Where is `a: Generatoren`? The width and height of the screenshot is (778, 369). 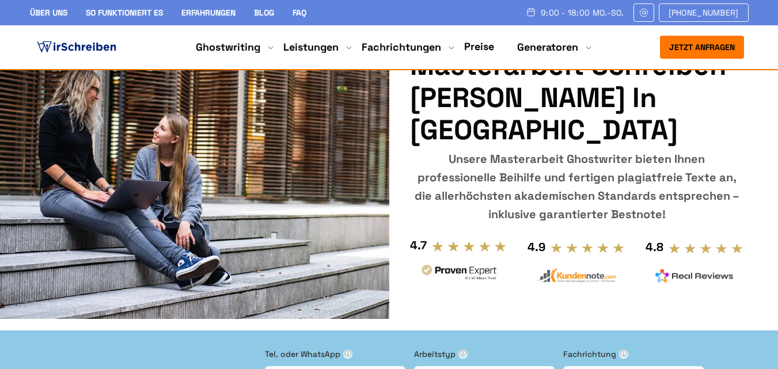 a: Generatoren is located at coordinates (548, 47).